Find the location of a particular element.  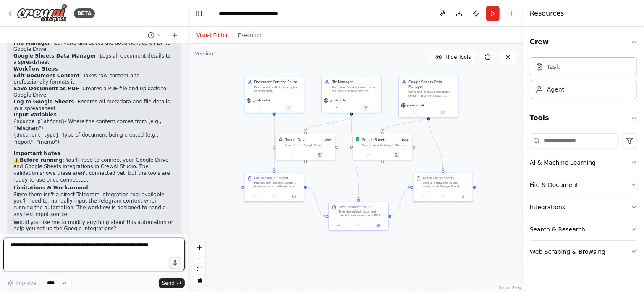

div: Take the edited document content and save it as a PDF file using Google Drive. Create a properly ... is located at coordinates (361, 213).